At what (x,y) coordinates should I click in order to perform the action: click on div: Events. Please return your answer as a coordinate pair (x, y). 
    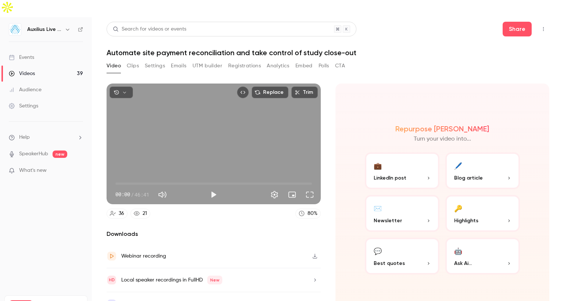
    Looking at the image, I should click on (21, 57).